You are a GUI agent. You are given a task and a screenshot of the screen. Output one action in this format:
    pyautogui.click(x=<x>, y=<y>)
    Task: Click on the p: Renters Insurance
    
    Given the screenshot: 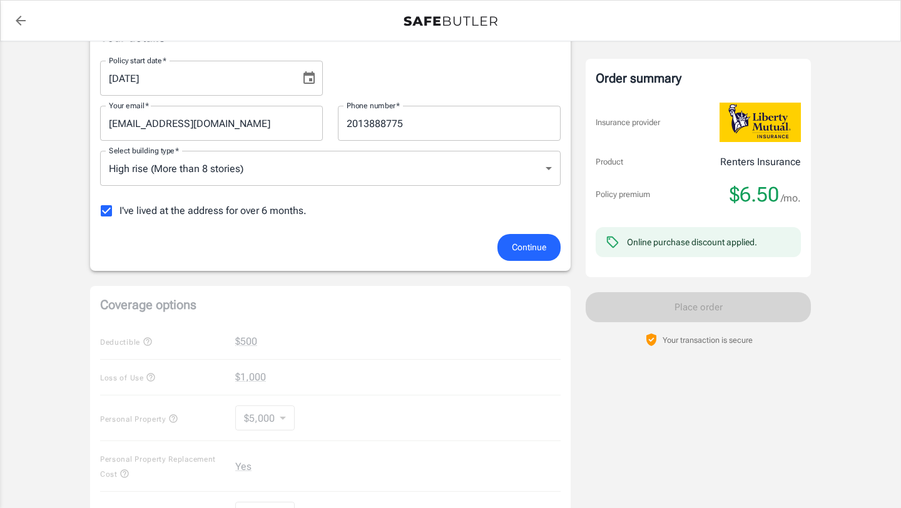 What is the action you would take?
    pyautogui.click(x=760, y=162)
    